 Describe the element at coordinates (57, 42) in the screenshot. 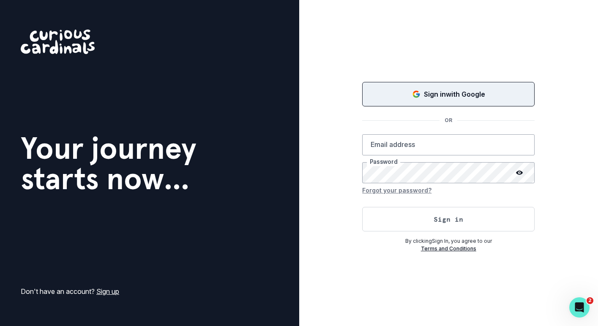

I see `img: Curious Cardinals Logo` at that location.